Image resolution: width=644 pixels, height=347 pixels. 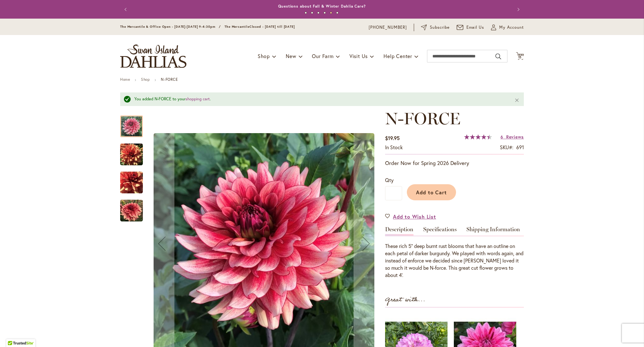 What do you see at coordinates (435, 27) in the screenshot?
I see `a: Subscribe` at bounding box center [435, 27].